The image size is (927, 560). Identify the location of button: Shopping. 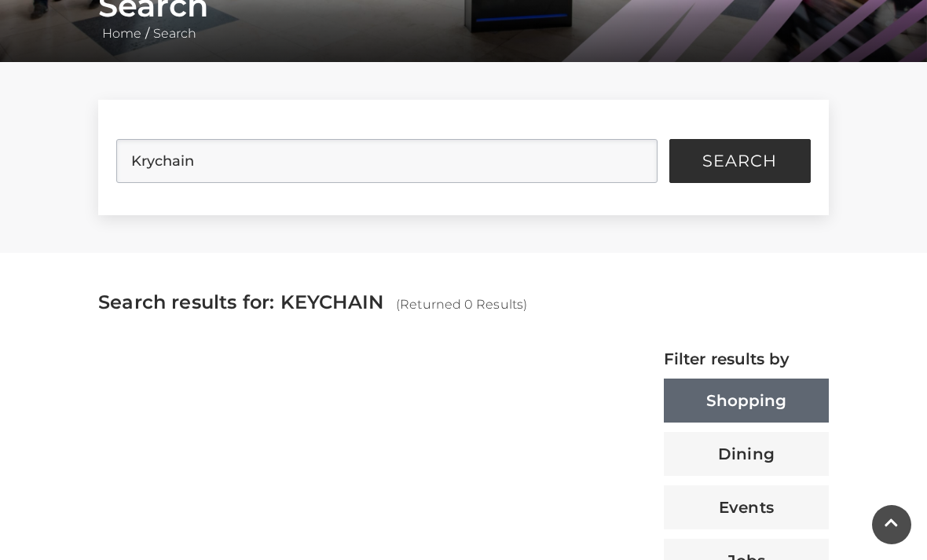
(746, 401).